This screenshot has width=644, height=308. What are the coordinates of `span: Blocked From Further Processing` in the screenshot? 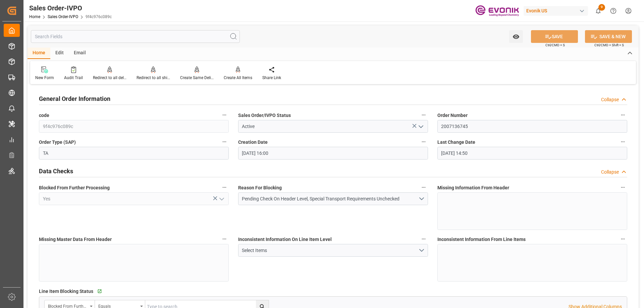 It's located at (74, 188).